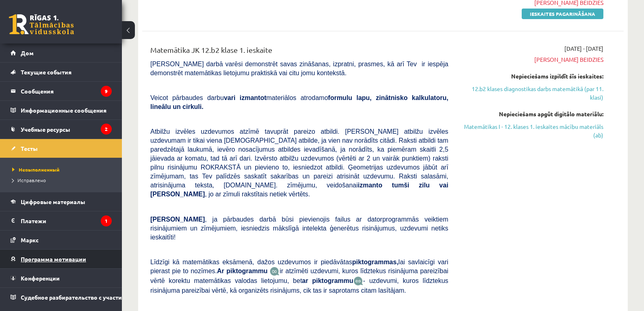  Describe the element at coordinates (532, 93) in the screenshot. I see `a: 12.b2 klases diagnostikas darbs matemātikā (par 11. klasi)` at that location.